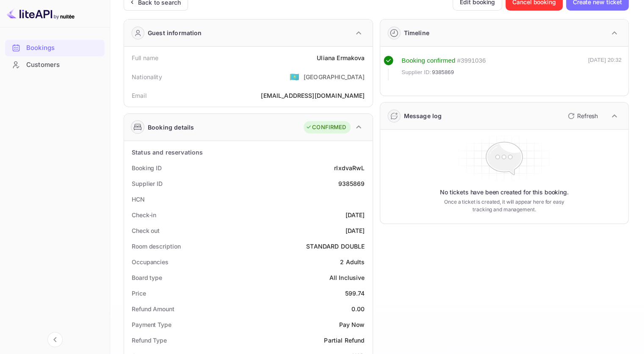 Image resolution: width=644 pixels, height=354 pixels. Describe the element at coordinates (340, 58) in the screenshot. I see `div: Uliana Ermakova` at that location.